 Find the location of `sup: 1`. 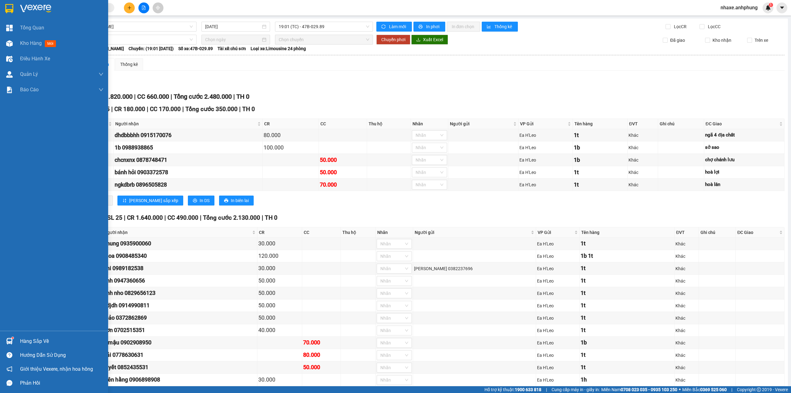

sup: 1 is located at coordinates (13, 338).